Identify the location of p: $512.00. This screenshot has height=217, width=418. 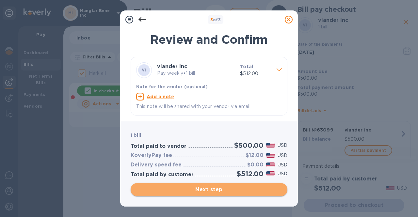
(255, 73).